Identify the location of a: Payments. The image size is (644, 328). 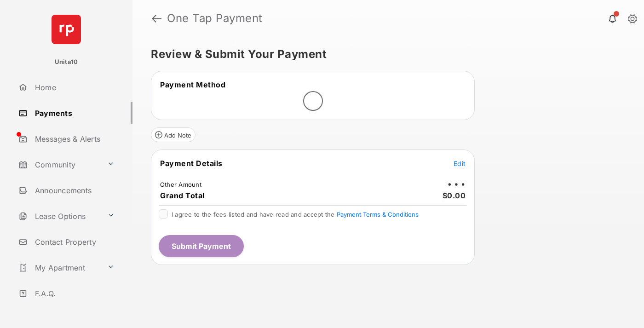
(74, 113).